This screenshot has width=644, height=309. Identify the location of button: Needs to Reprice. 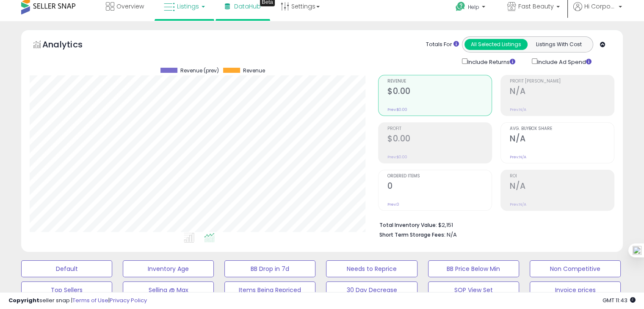
(372, 269).